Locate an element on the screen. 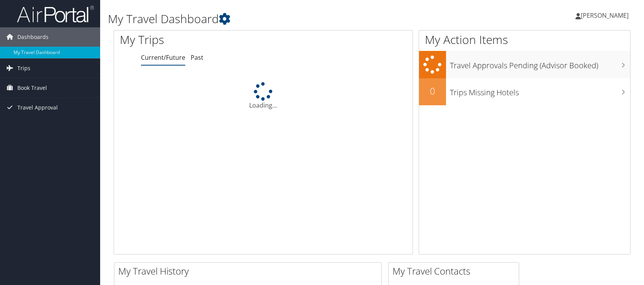 Image resolution: width=644 pixels, height=285 pixels. a: Current/Future is located at coordinates (163, 57).